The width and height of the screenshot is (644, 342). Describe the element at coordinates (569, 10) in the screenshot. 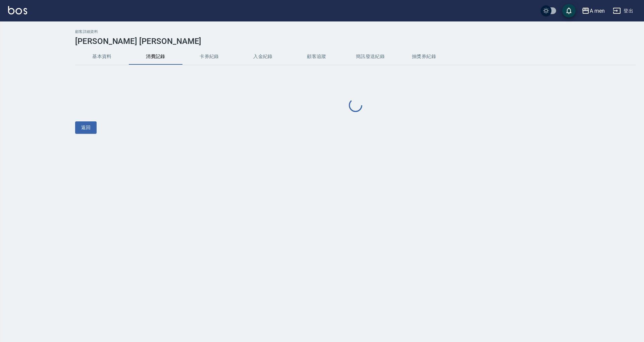

I see `button: save` at that location.